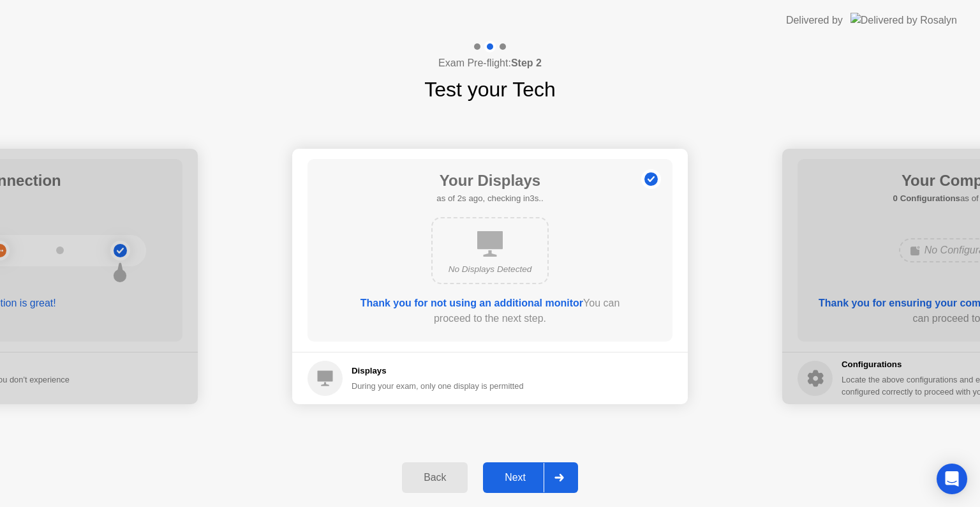 The height and width of the screenshot is (507, 980). I want to click on div: During your exam, only one display is permitted, so click(437, 385).